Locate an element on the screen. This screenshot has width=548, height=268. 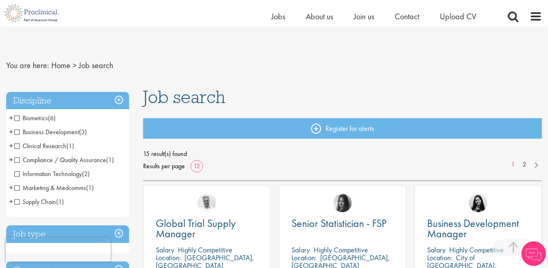
span: Contact is located at coordinates (407, 16).